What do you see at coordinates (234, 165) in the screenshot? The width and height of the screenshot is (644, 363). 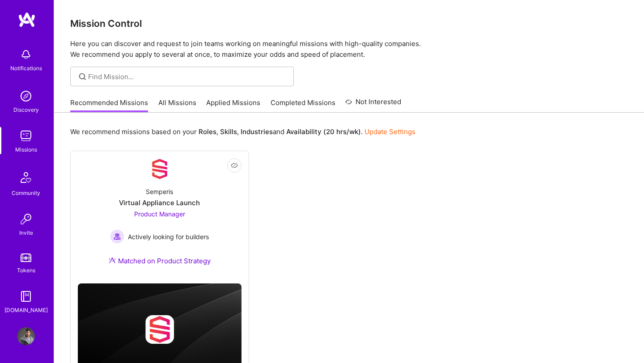 I see `i: icon EyeClosed` at bounding box center [234, 165].